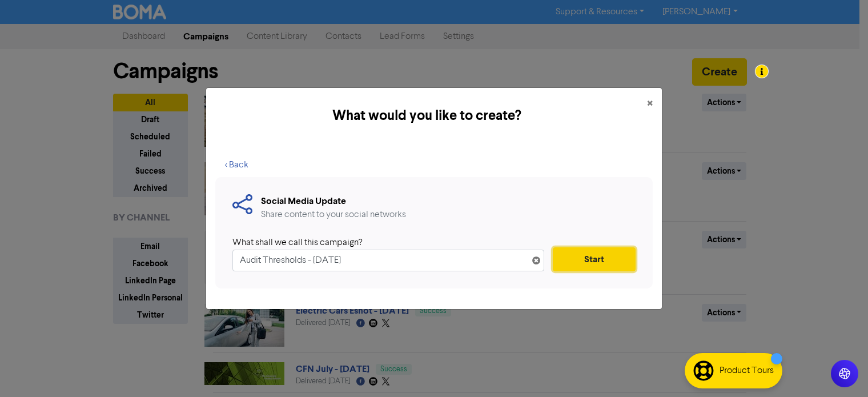 The width and height of the screenshot is (868, 397). Describe the element at coordinates (650, 104) in the screenshot. I see `button: Close` at that location.